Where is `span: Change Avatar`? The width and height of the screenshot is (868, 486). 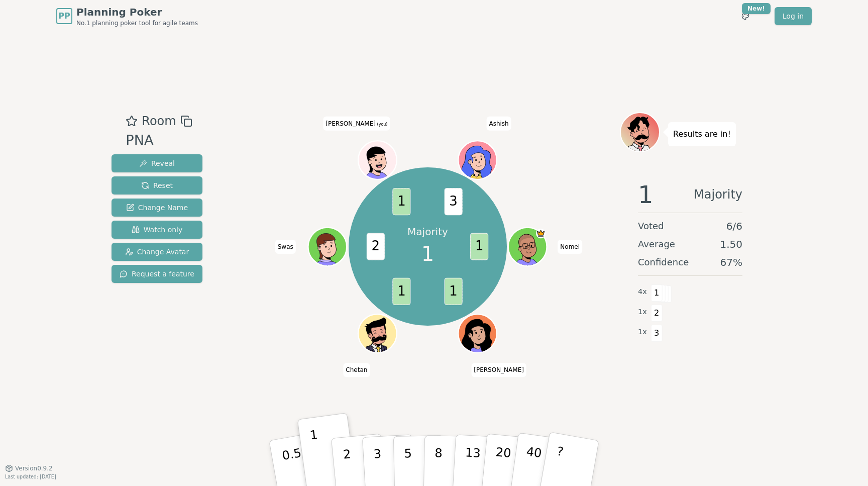
span: Change Avatar is located at coordinates (157, 252).